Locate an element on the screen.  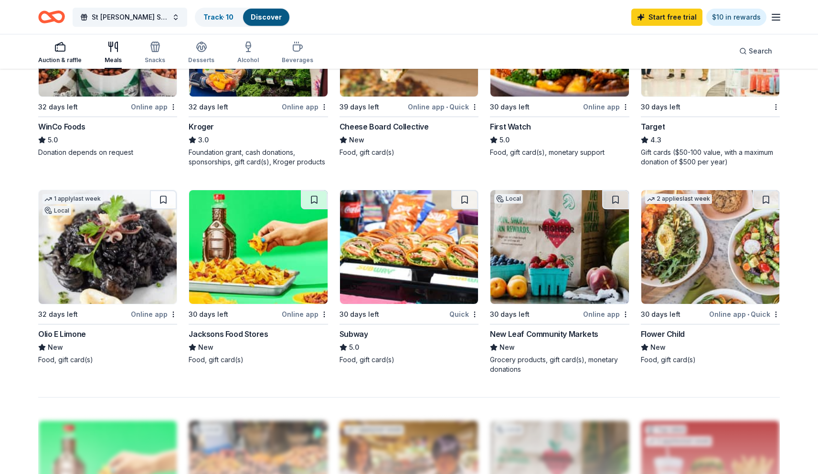
div: Snacks is located at coordinates (155, 60).